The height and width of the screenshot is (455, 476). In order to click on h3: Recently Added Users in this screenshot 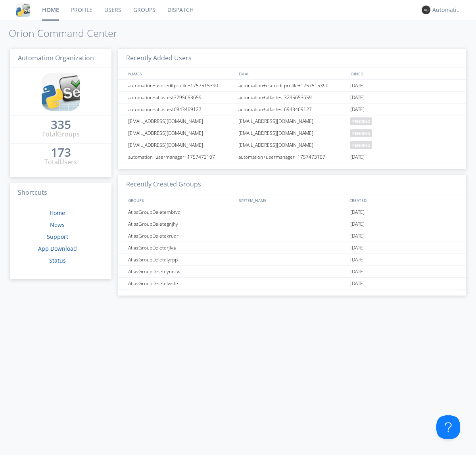, I will do `click(292, 58)`.